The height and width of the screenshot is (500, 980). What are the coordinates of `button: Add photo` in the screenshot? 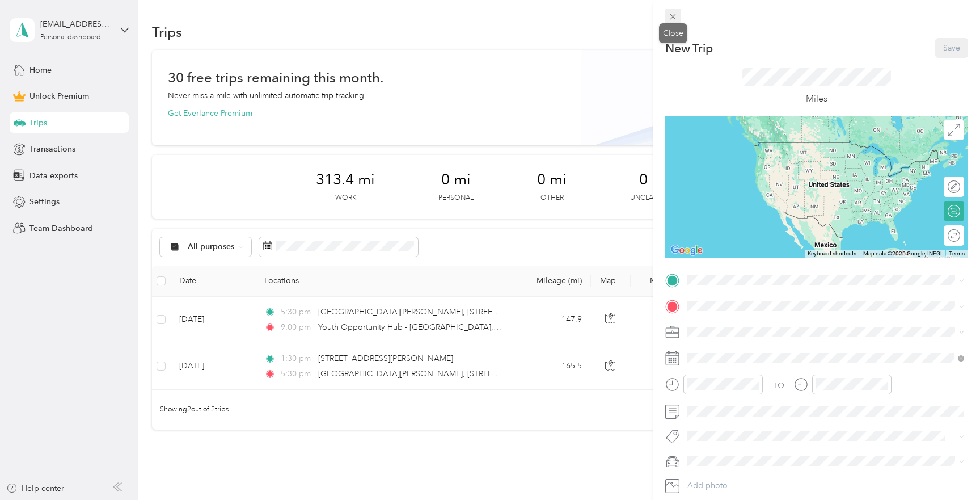 It's located at (826, 486).